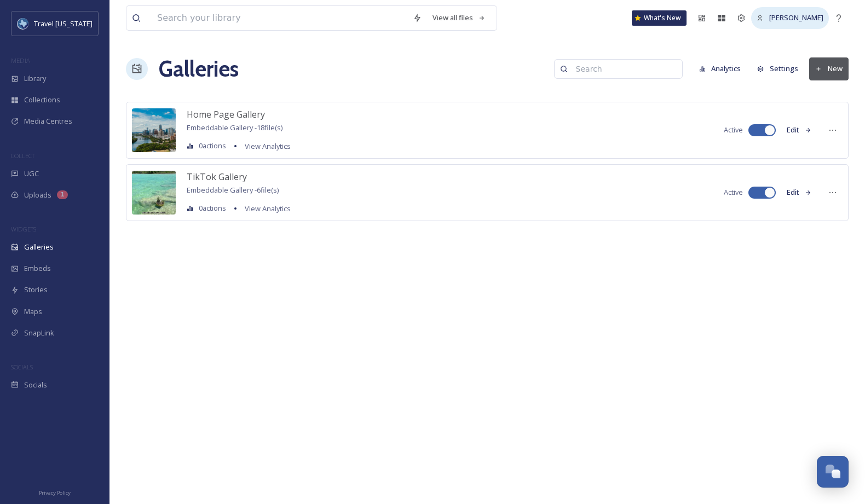 The height and width of the screenshot is (504, 865). I want to click on span: Embeddable Gallery - 18 file(s), so click(234, 127).